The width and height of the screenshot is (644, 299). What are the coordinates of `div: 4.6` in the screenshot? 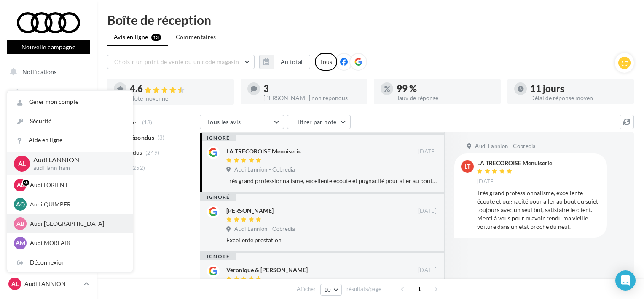 It's located at (178, 89).